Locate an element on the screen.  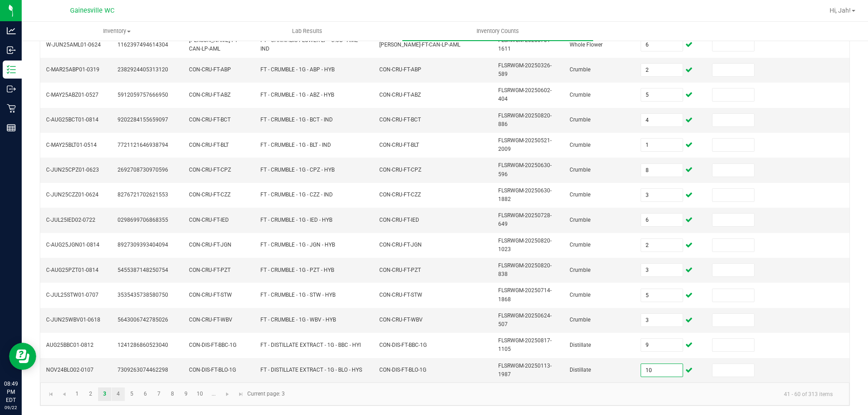
span: 5643006742785026 is located at coordinates (143, 320).